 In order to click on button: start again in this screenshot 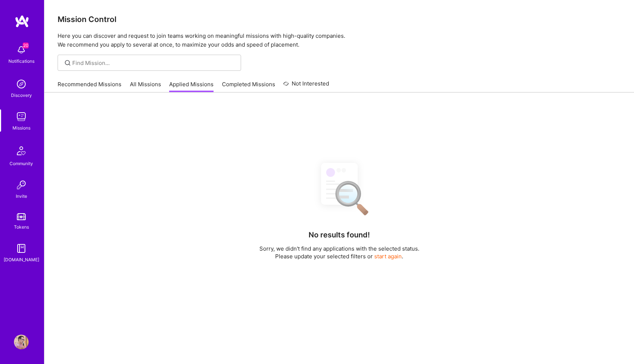, I will do `click(388, 256)`.